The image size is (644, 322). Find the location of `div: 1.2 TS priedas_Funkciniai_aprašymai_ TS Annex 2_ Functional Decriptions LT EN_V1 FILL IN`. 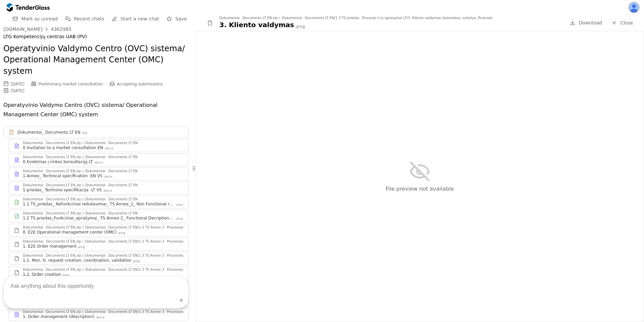

div: 1.2 TS priedas_Funkciniai_aprašymai_ TS Annex 2_ Functional Decriptions LT EN_V1 FILL IN is located at coordinates (99, 218).